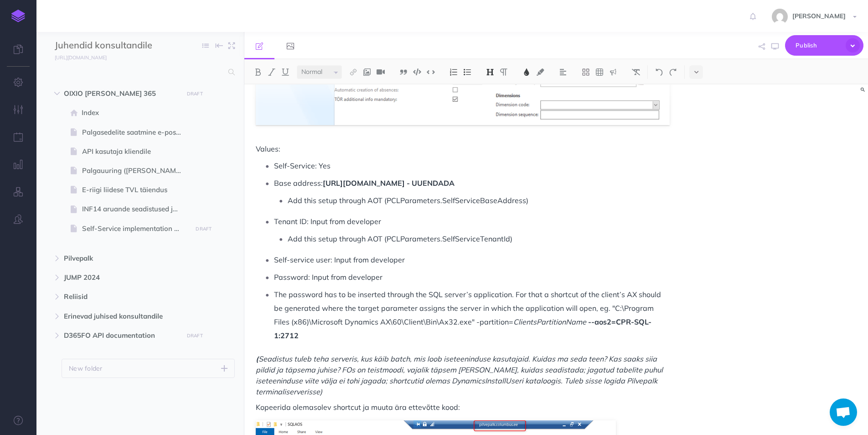 This screenshot has width=868, height=435. What do you see at coordinates (121, 277) in the screenshot?
I see `span: JUMP 2024` at bounding box center [121, 277].